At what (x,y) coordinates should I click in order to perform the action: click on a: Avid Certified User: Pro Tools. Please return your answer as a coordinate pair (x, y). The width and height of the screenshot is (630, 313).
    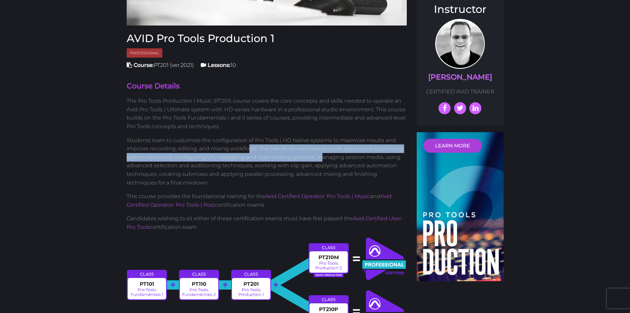
    Looking at the image, I should click on (264, 222).